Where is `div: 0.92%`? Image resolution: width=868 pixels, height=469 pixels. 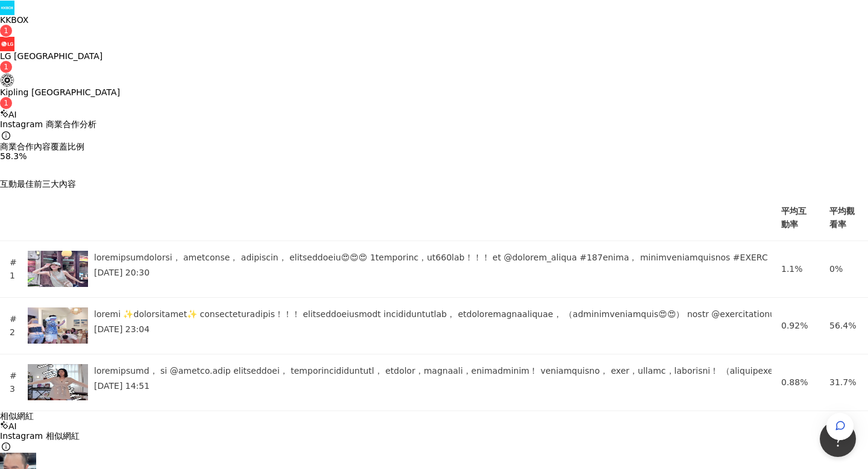 div: 0.92% is located at coordinates (796, 326).